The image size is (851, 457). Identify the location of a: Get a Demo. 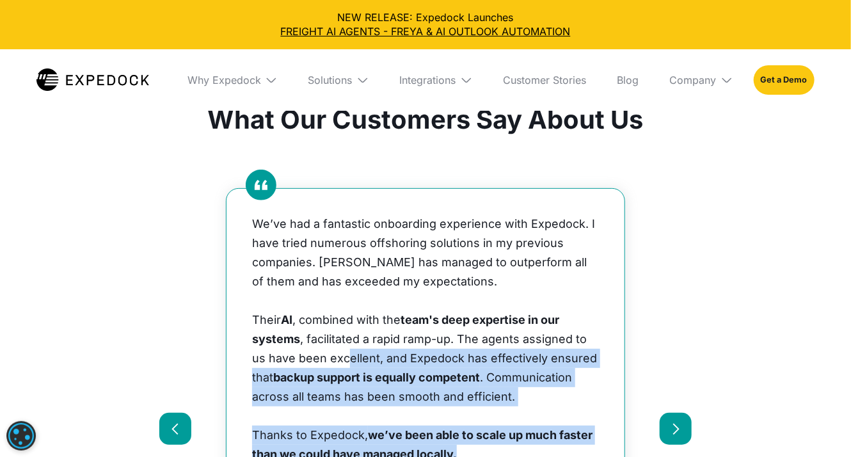
(784, 80).